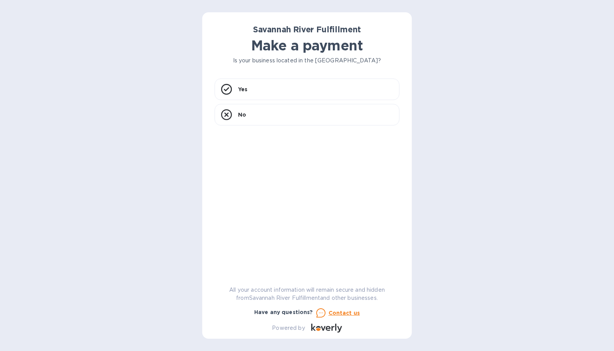 This screenshot has width=614, height=351. What do you see at coordinates (288, 328) in the screenshot?
I see `p: Powered by` at bounding box center [288, 328].